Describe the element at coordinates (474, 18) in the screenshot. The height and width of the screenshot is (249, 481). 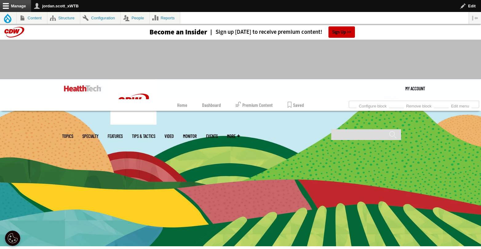
I see `button: Vertical orientation` at that location.